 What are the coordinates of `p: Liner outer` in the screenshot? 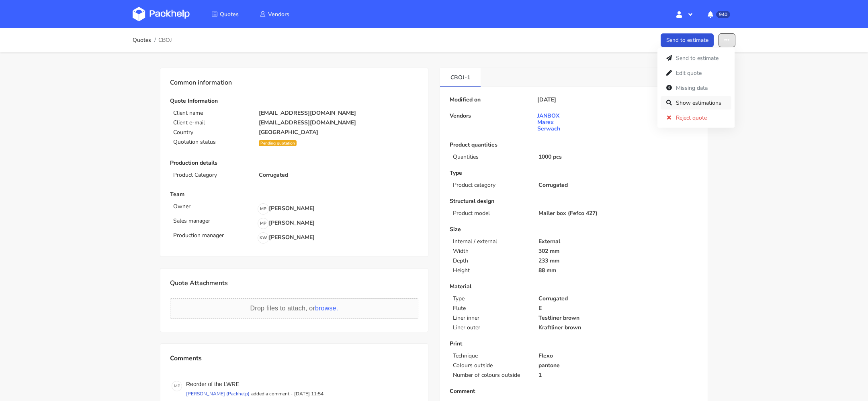 It's located at (491, 327).